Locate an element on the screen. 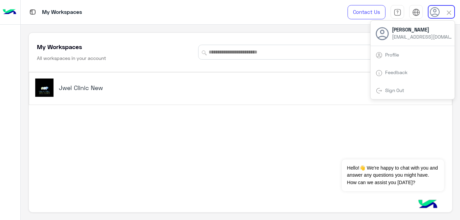 This screenshot has height=220, width=460. img: hulul-logo.png is located at coordinates (428, 205).